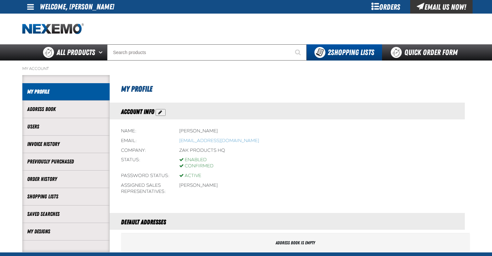 Image resolution: width=492 pixels, height=256 pixels. Describe the element at coordinates (66, 92) in the screenshot. I see `a: My Profile` at that location.